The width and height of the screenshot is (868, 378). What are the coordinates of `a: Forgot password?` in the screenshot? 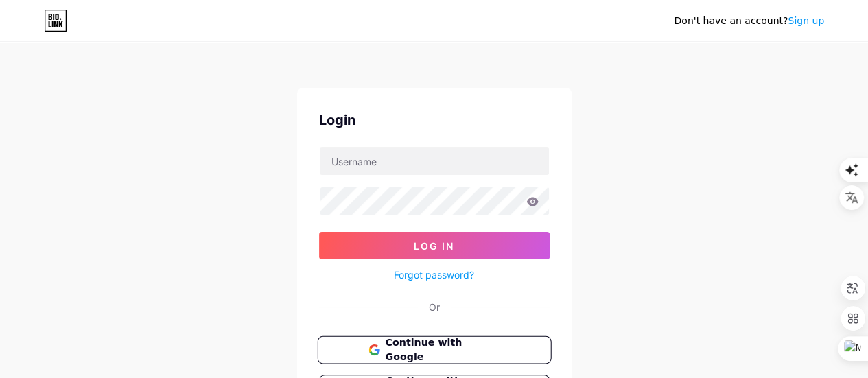 It's located at (433, 275).